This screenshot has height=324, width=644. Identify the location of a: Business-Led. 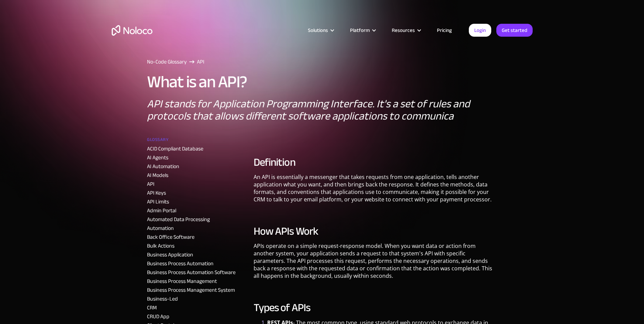
(162, 298).